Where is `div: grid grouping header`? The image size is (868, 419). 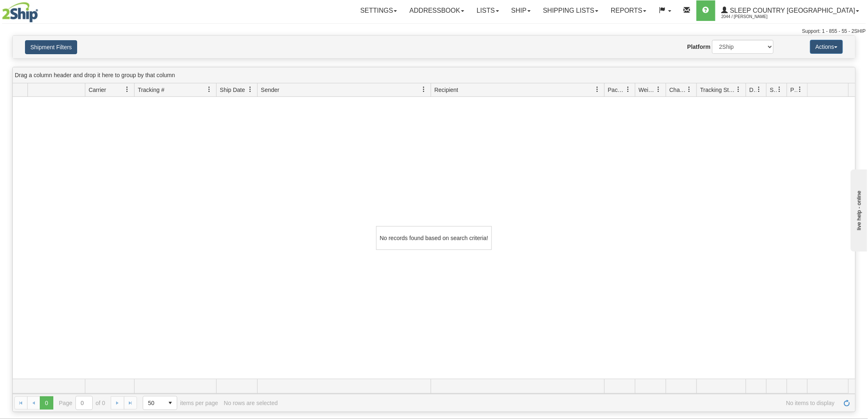
div: grid grouping header is located at coordinates (434, 75).